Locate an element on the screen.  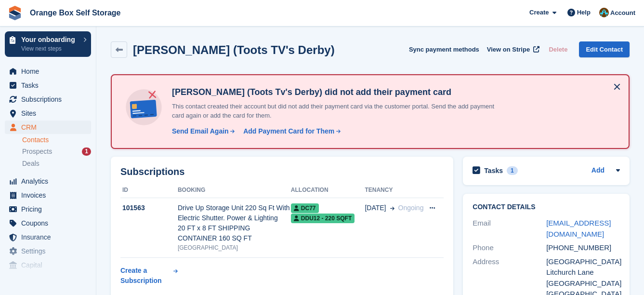
button: Sync payment methods is located at coordinates (444, 49).